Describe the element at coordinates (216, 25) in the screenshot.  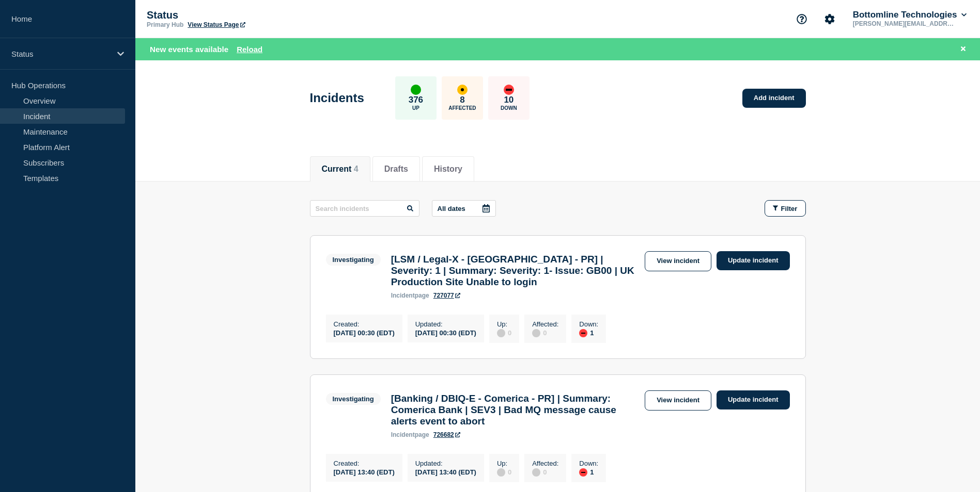
I see `a: View Status Page` at that location.